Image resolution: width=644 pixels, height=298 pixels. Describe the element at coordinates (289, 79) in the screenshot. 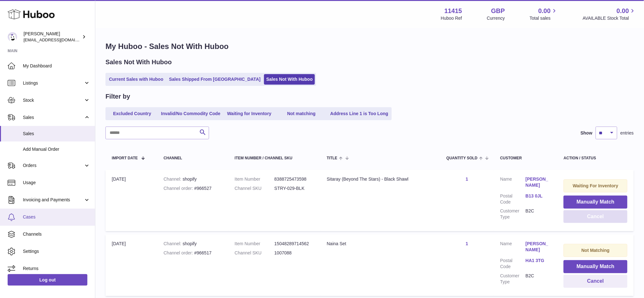

I see `a: Sales Not With Huboo` at that location.